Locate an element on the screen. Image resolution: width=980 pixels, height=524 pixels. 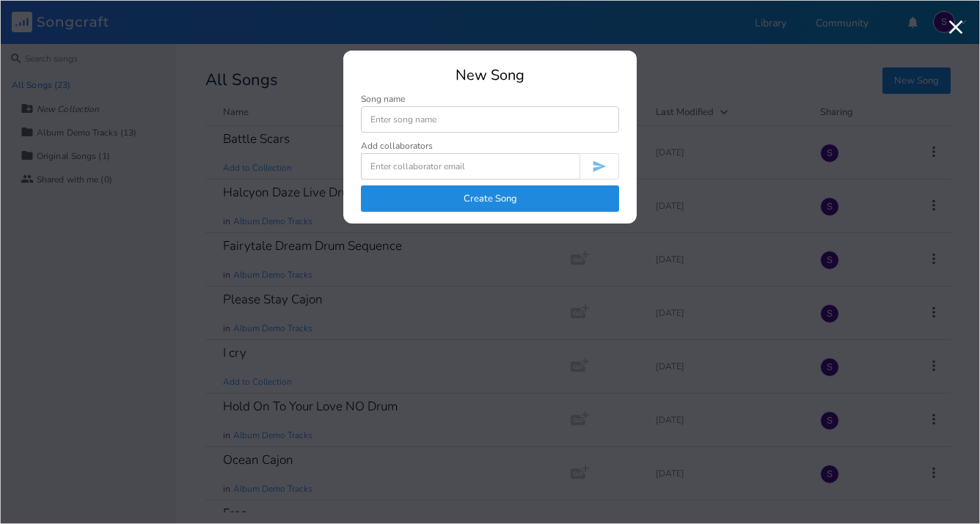
button: Invite is located at coordinates (599, 166).